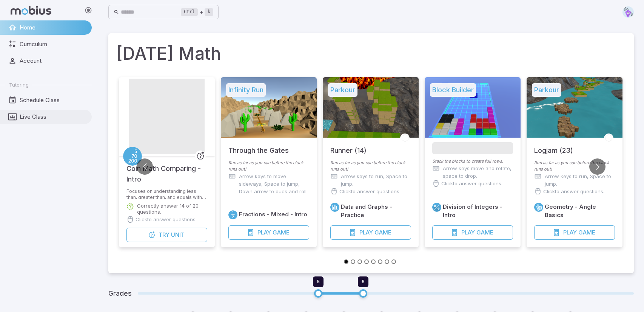 This screenshot has width=644, height=312. I want to click on h5: Grades, so click(120, 293).